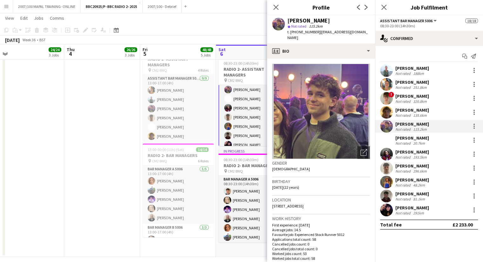 Image resolution: width=483 pixels, height=262 pixels. What do you see at coordinates (57, 18) in the screenshot?
I see `a: Comms` at bounding box center [57, 18].